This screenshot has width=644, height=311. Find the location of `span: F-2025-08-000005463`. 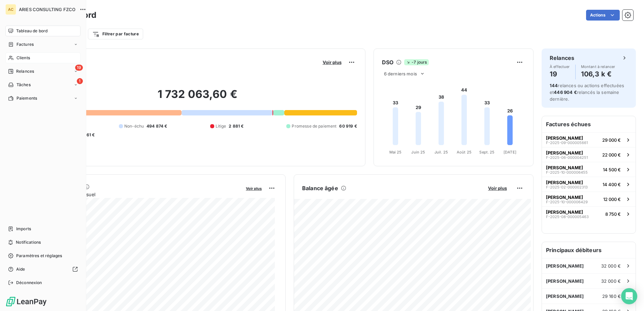

span: F-2025-08-000005463 is located at coordinates (567, 217).